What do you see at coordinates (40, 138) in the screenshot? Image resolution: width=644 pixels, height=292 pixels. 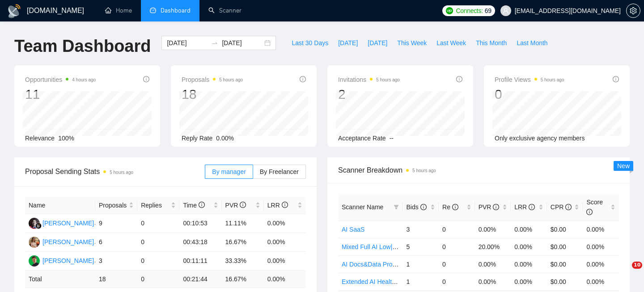 I see `span: Relevance` at bounding box center [40, 138].